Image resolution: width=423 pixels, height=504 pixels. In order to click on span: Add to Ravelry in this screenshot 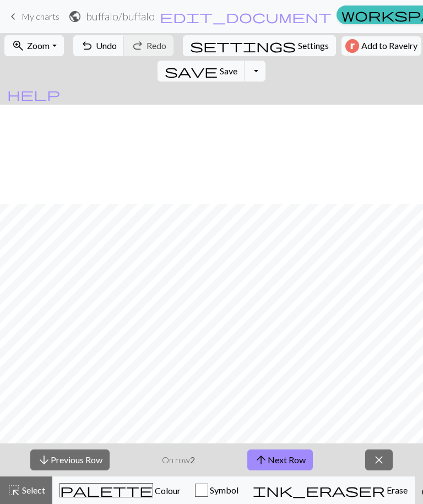, I will do `click(390, 45)`.